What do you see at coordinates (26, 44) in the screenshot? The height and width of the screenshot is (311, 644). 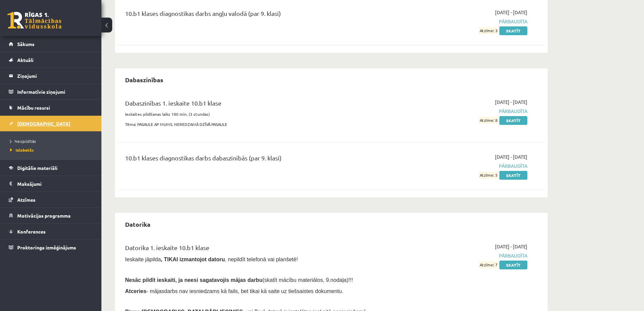 I see `span: Sākums` at bounding box center [26, 44].